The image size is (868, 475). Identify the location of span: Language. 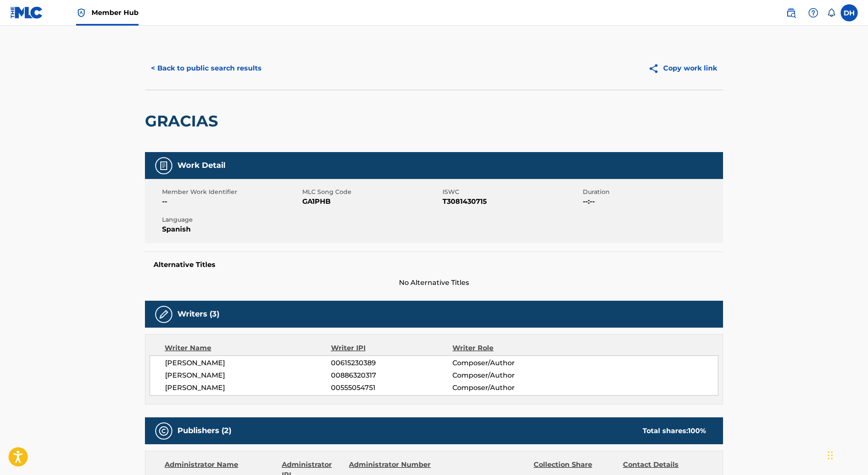
(231, 220).